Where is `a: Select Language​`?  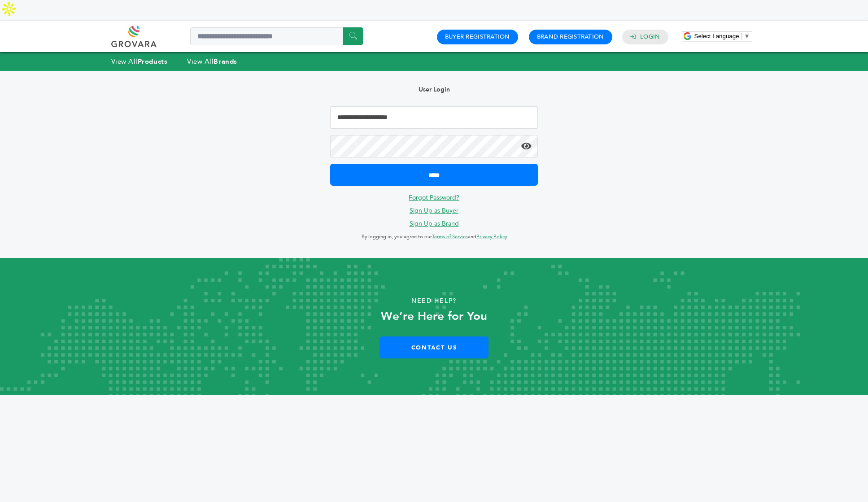
a: Select Language​ is located at coordinates (722, 36).